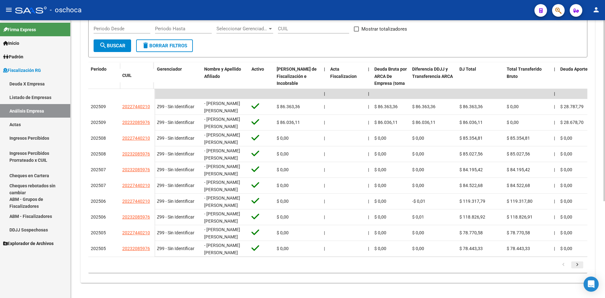  I want to click on a: go to next page, so click(577, 265).